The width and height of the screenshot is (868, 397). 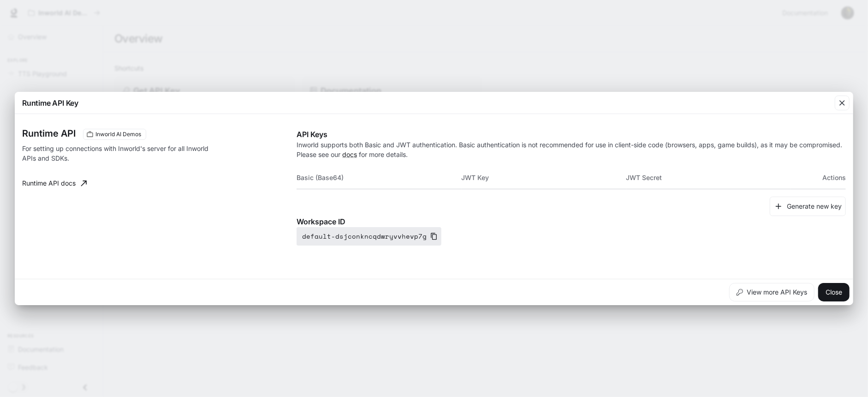 I want to click on th: JWT Key, so click(x=544, y=178).